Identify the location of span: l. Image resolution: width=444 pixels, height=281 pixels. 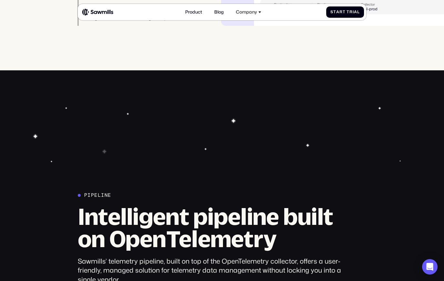
(358, 12).